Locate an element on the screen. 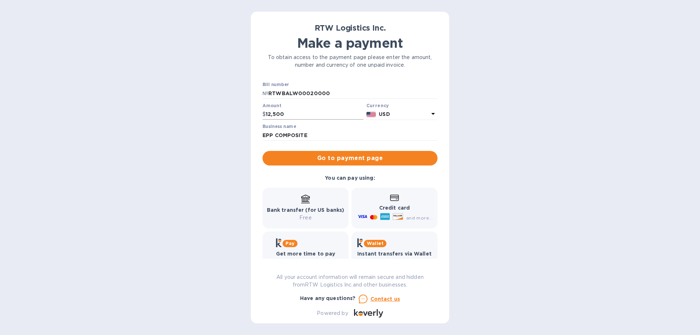  span: Go to payment page is located at coordinates (350, 158).